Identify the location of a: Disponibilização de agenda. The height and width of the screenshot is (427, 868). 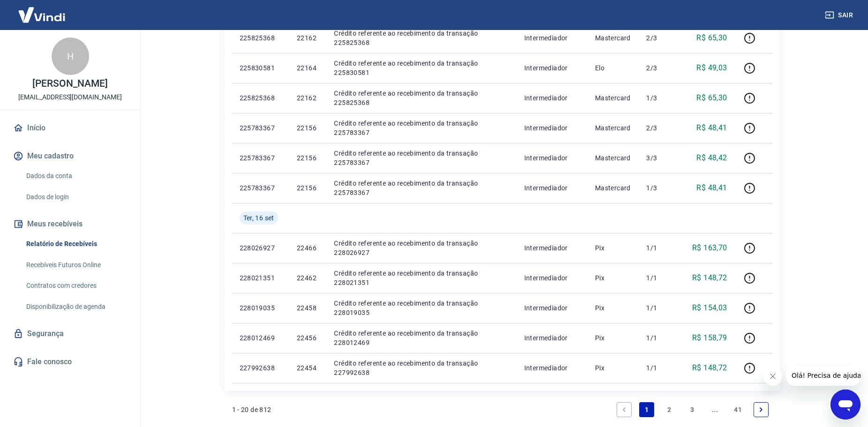
(76, 307).